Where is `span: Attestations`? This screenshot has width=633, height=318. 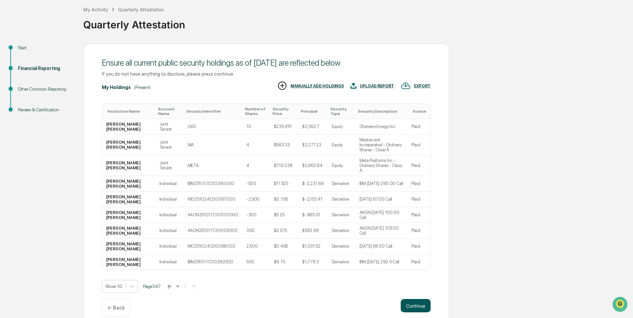
span: Attestations is located at coordinates (69, 87).